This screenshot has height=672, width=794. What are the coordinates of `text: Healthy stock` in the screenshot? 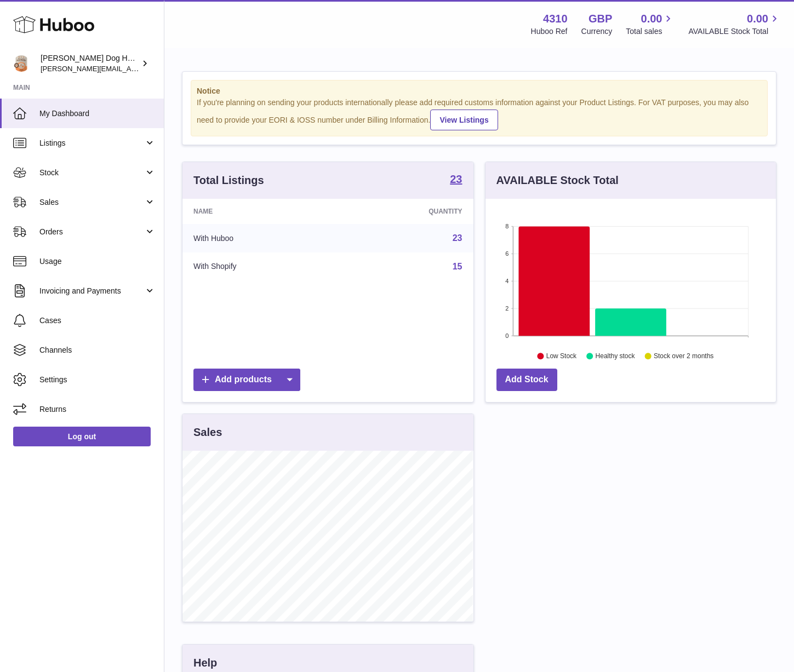 It's located at (614, 356).